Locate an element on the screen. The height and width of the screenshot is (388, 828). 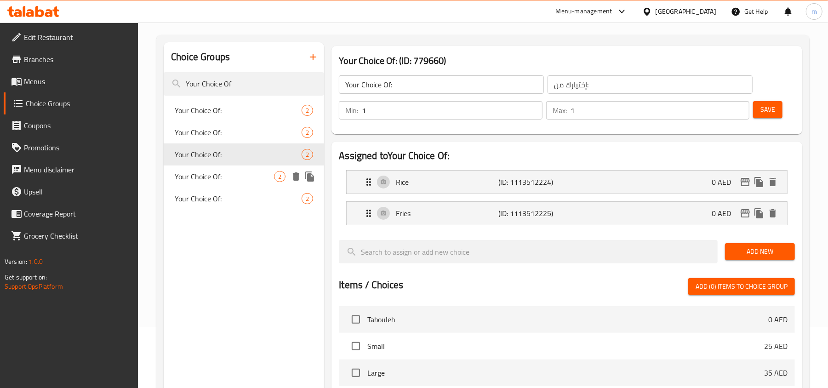
span: Choice Groups is located at coordinates (78, 103).